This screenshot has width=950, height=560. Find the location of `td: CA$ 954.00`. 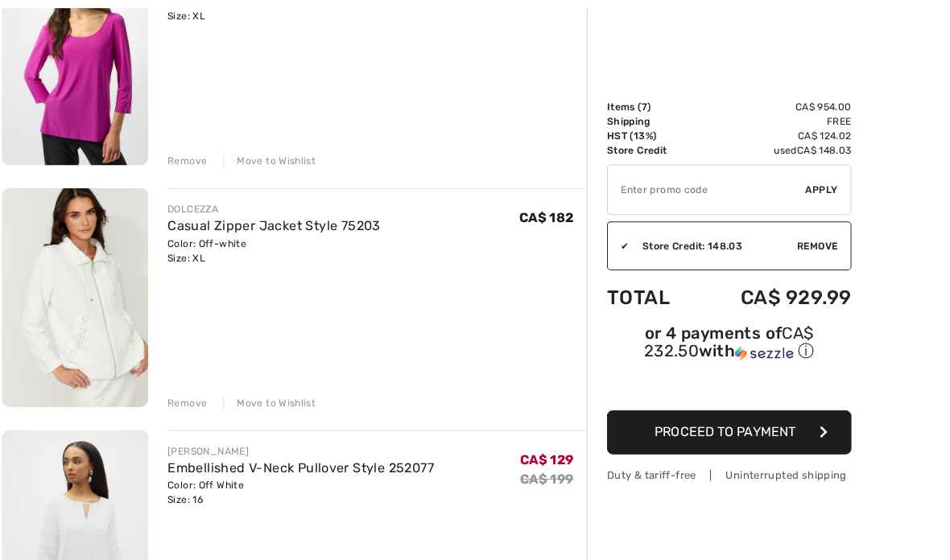

td: CA$ 954.00 is located at coordinates (772, 105).